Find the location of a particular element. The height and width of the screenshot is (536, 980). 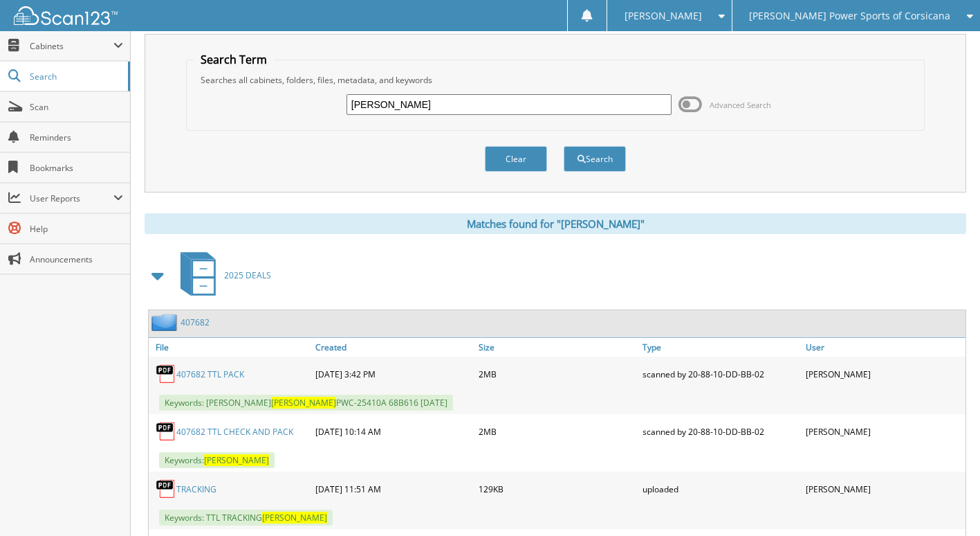

a: File is located at coordinates (230, 347).